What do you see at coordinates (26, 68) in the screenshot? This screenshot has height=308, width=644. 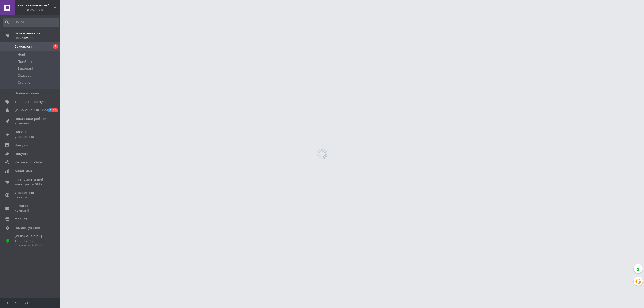 I see `span: Виконані` at bounding box center [26, 68].